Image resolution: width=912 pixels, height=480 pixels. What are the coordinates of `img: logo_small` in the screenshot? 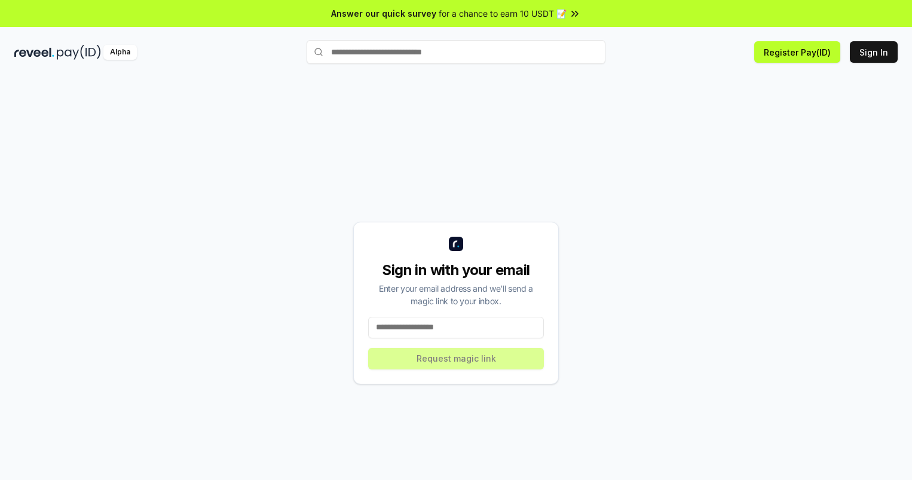 It's located at (456, 244).